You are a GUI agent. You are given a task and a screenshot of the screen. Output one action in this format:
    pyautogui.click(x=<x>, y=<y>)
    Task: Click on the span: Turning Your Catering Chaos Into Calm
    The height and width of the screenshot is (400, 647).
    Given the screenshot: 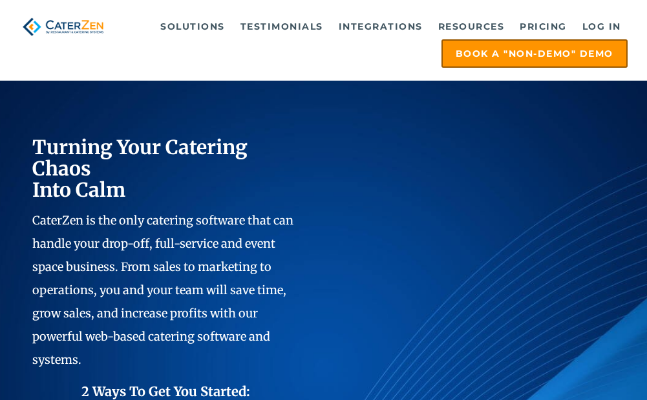 What is the action you would take?
    pyautogui.click(x=140, y=169)
    